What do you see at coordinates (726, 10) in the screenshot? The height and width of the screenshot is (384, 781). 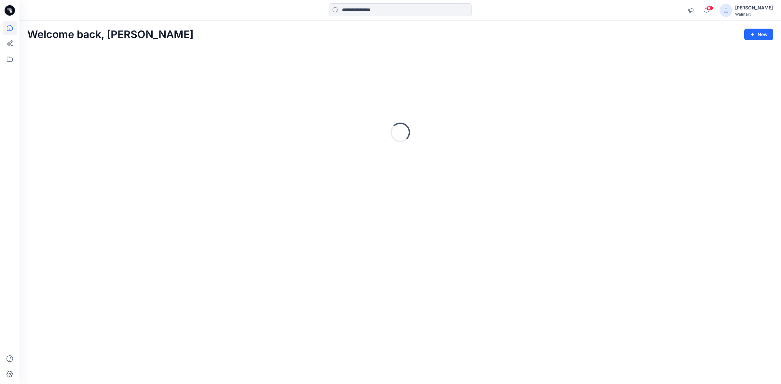 I see `svg: avatar` at bounding box center [726, 10].